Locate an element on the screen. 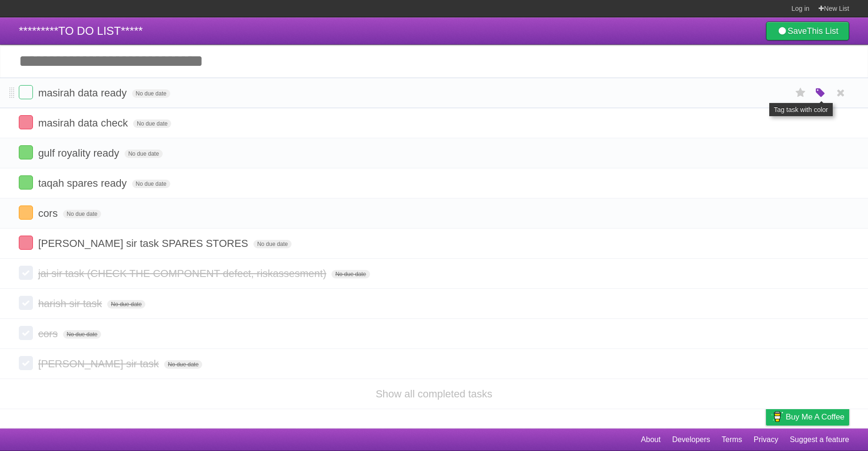 The height and width of the screenshot is (451, 868). img: Buy me a coffee is located at coordinates (776, 416).